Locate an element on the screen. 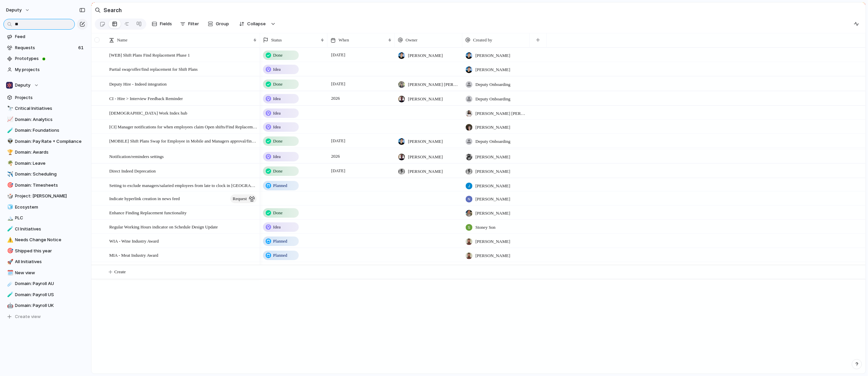 The image size is (868, 376). div: 🧪Domain: Payroll US is located at coordinates (46, 295).